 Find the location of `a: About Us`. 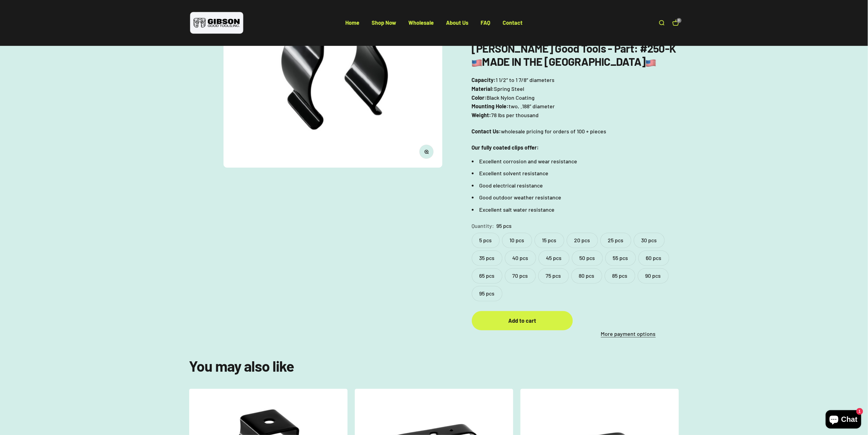

a: About Us is located at coordinates (457, 22).